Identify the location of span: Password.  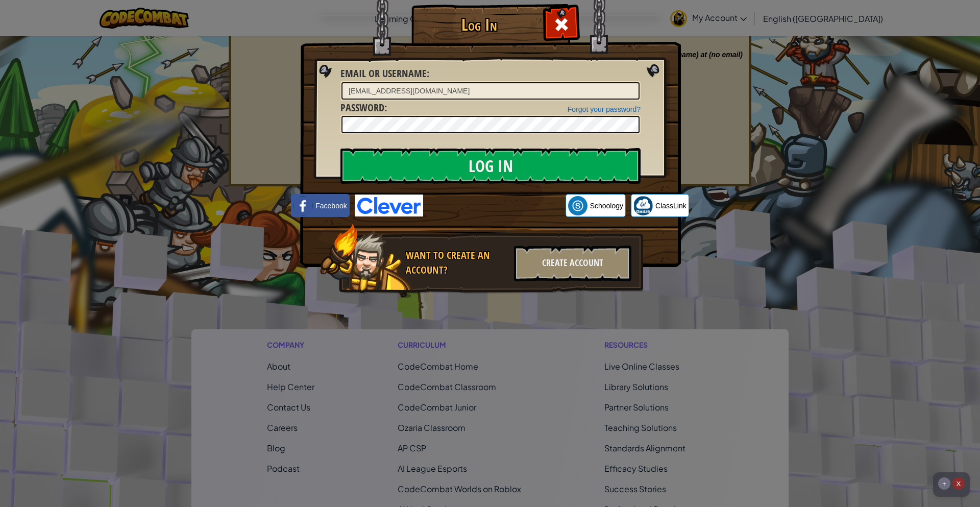
(362, 107).